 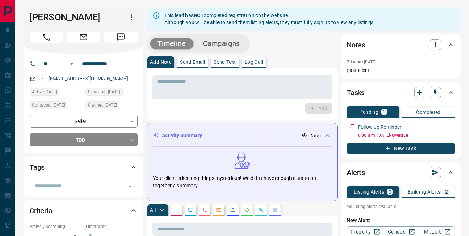 What do you see at coordinates (84, 37) in the screenshot?
I see `span: Email` at bounding box center [84, 37].